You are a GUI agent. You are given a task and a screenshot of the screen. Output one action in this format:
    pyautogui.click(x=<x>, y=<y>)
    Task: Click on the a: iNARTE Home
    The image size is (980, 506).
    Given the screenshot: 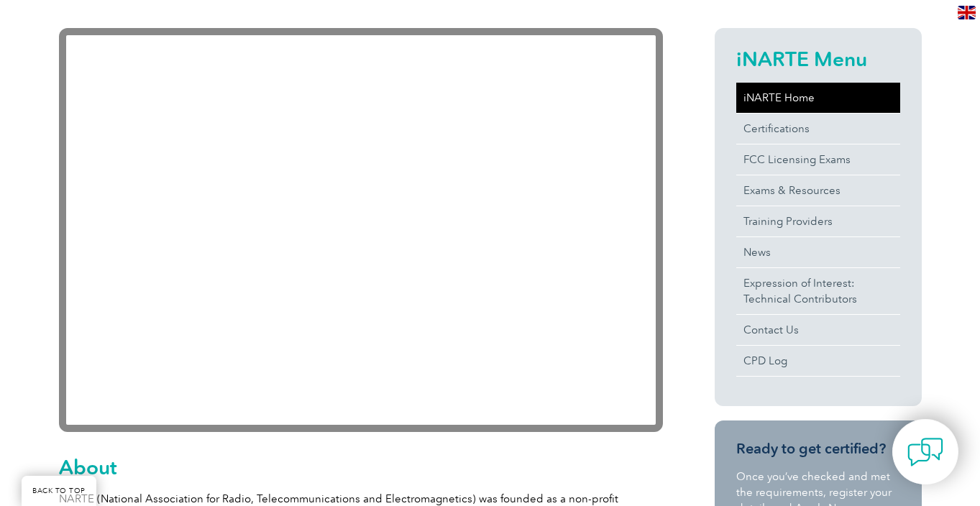 What is the action you would take?
    pyautogui.click(x=818, y=98)
    